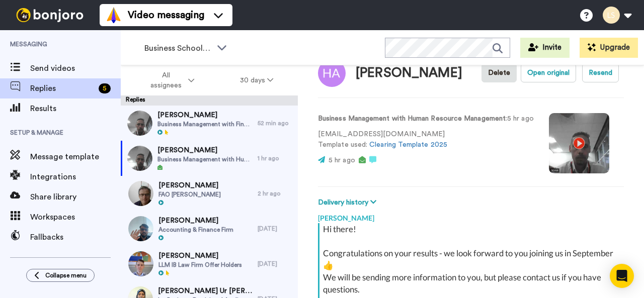  What do you see at coordinates (545, 48) in the screenshot?
I see `a: Invite` at bounding box center [545, 48].